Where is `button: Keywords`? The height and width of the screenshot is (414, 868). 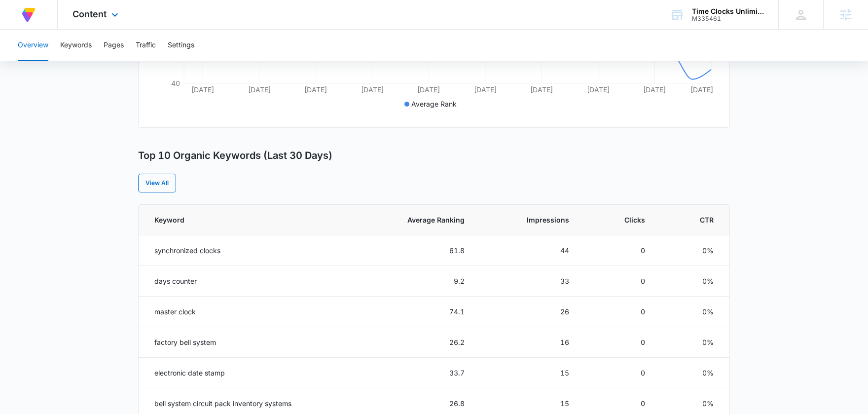
button: Keywords is located at coordinates (76, 45).